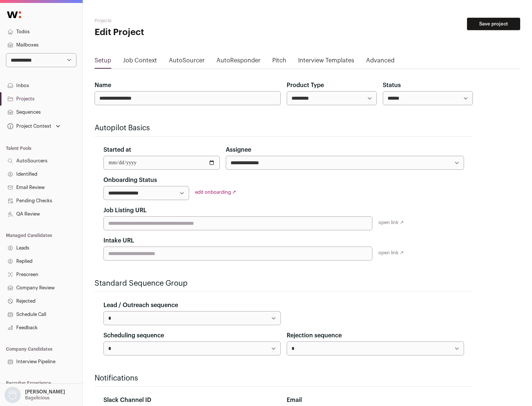 This screenshot has width=532, height=406. What do you see at coordinates (166, 33) in the screenshot?
I see `h1: Edit Project` at bounding box center [166, 33].